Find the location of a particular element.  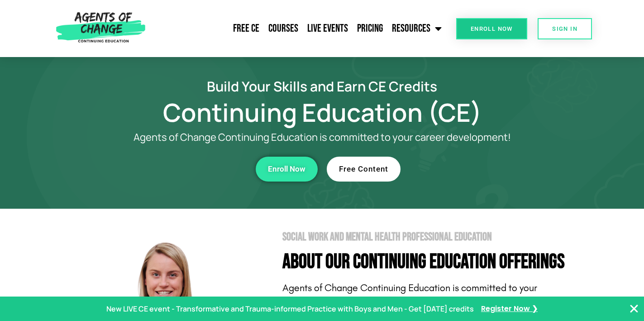

button: Close Banner is located at coordinates (634, 309).